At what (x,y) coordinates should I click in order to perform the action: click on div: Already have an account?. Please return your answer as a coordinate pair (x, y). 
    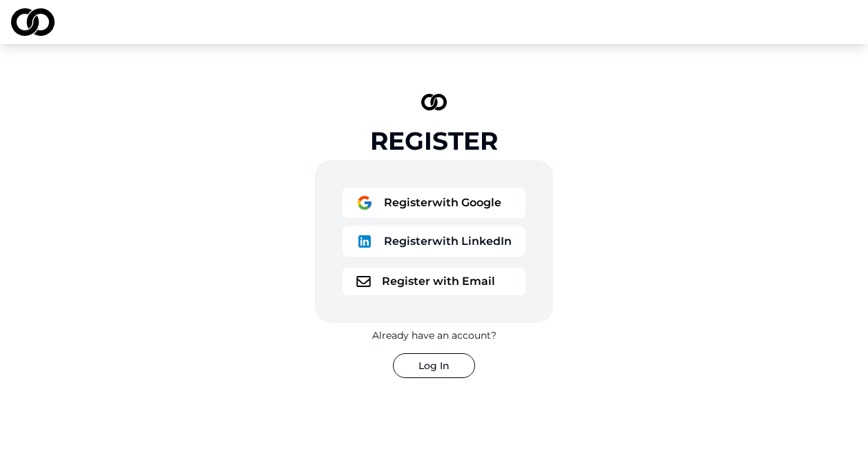
    Looking at the image, I should click on (434, 335).